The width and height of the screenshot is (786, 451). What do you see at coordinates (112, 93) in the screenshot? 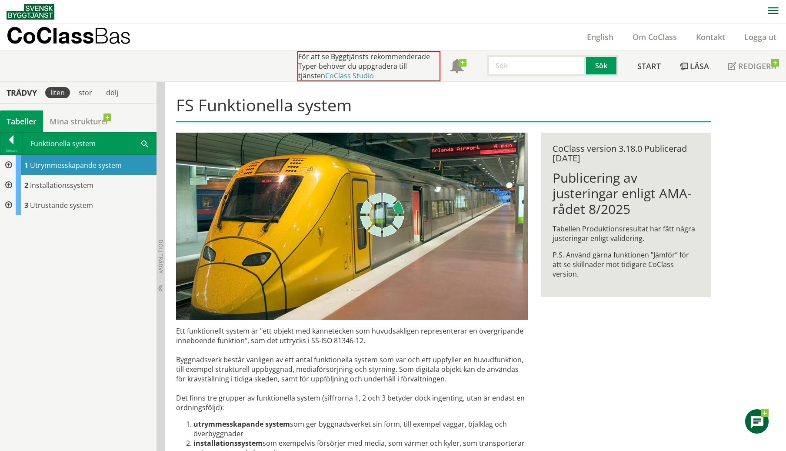
I see `div: dölj` at bounding box center [112, 93].